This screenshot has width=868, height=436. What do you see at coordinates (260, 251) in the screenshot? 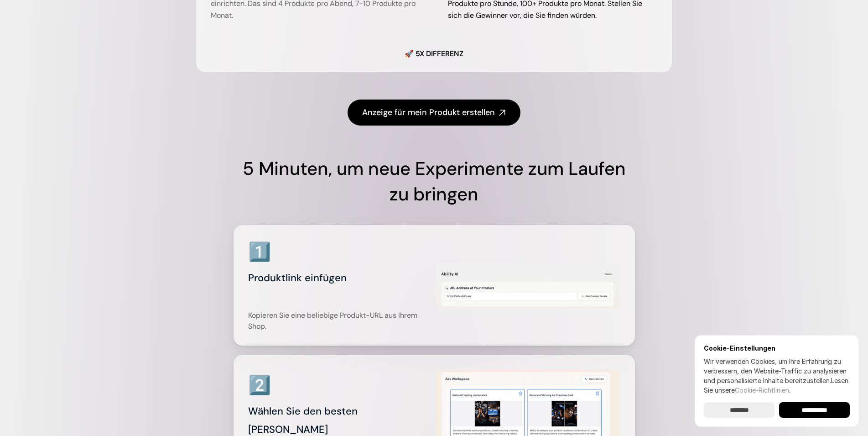
I see `h3: 1️⃣` at bounding box center [260, 251].